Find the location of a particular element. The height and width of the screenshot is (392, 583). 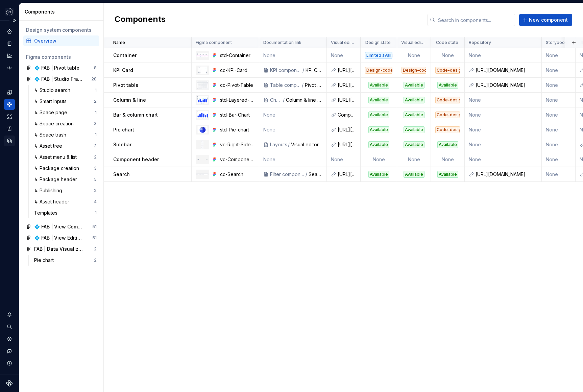

a: ↳ Asset header4 is located at coordinates (65, 202).